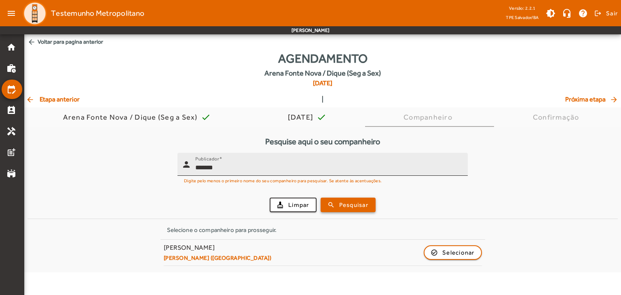  I want to click on mat-icon: person, so click(186, 165).